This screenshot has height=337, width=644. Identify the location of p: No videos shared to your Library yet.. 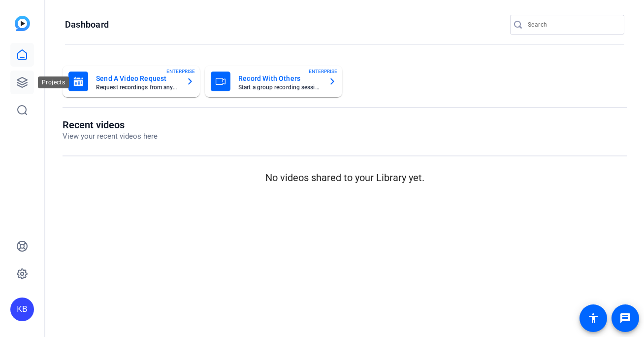
(345, 177).